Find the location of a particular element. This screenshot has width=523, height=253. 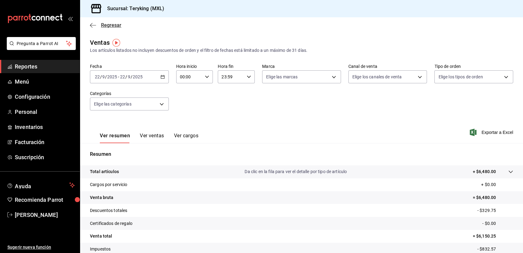

label: Canal de venta is located at coordinates (388, 66).